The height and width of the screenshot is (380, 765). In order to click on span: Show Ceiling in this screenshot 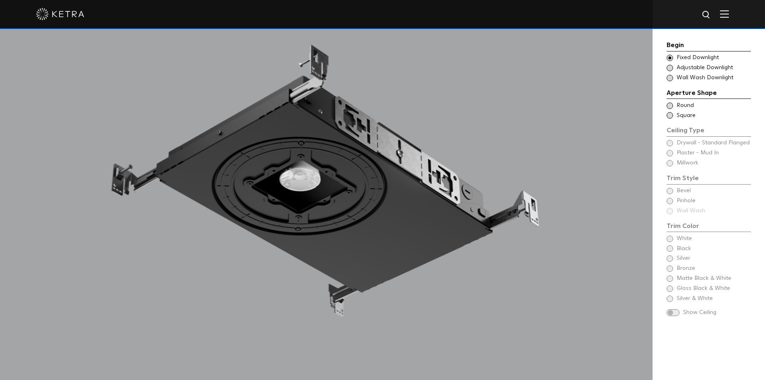, I will do `click(717, 312)`.